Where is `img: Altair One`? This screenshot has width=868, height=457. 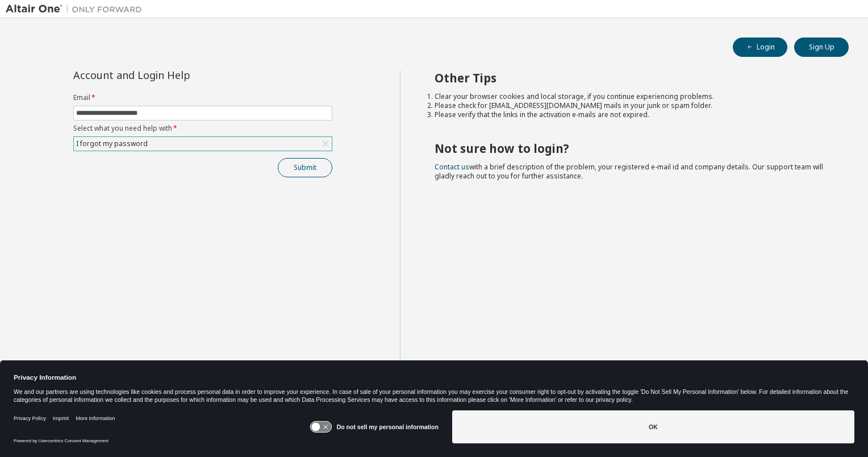
img: Altair One is located at coordinates (76, 9).